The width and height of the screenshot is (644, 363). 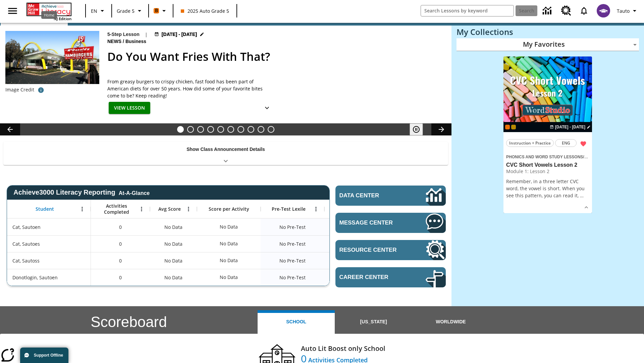 I want to click on p: 5-Step Lesson, so click(x=124, y=34).